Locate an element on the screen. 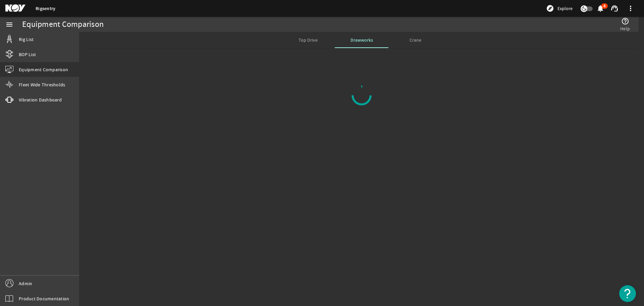  mat-icon: explore is located at coordinates (550, 9).